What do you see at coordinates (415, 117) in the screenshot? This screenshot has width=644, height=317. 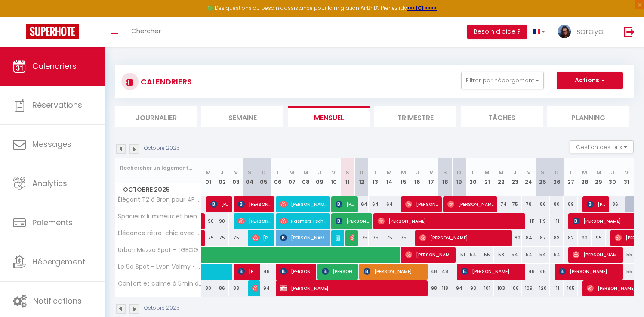 I see `li: Trimestre` at bounding box center [415, 117].